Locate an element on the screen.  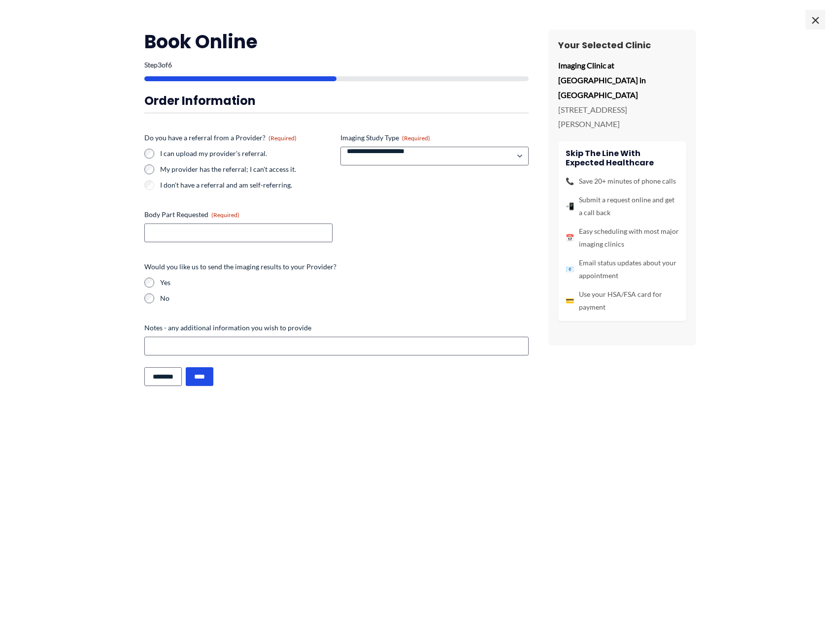
label: I can upload my provider's referral. is located at coordinates (246, 153).